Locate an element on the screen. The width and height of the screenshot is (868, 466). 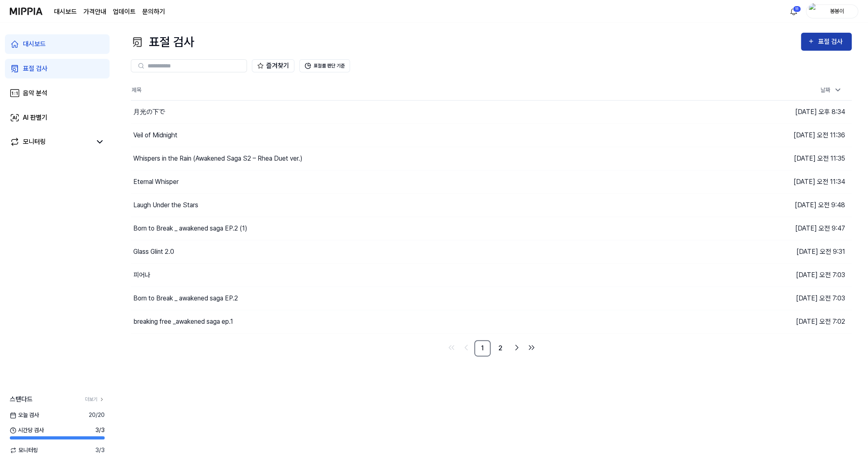
a: 1 is located at coordinates (482, 349).